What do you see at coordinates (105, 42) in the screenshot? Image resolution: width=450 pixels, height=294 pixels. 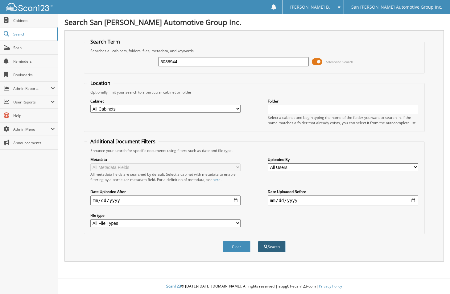 I see `legend: Search Term` at bounding box center [105, 42].